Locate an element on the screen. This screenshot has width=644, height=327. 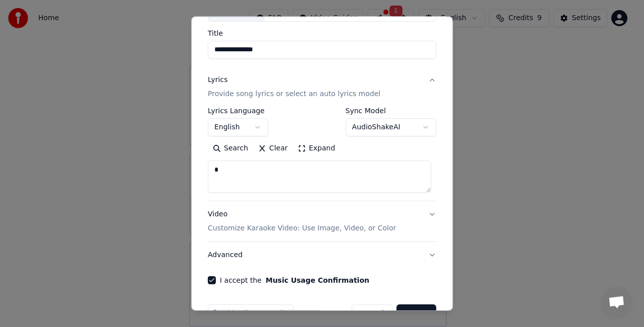
button: Expand is located at coordinates (316, 149).